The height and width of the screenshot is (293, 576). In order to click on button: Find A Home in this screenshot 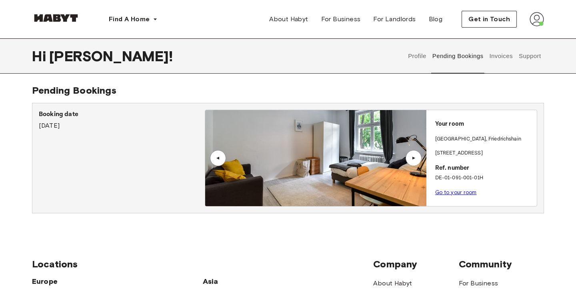, I will do `click(133, 19)`.